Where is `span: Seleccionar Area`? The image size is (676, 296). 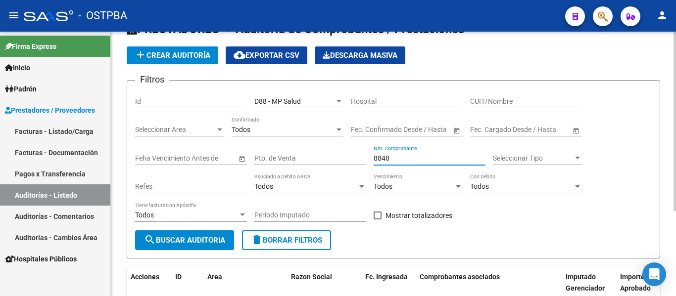
span: Seleccionar Area is located at coordinates (175, 130).